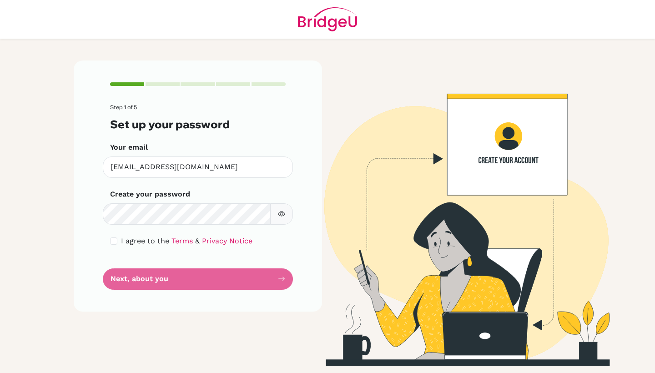 The width and height of the screenshot is (655, 373). Describe the element at coordinates (198, 167) in the screenshot. I see `input: Insert your email*` at that location.